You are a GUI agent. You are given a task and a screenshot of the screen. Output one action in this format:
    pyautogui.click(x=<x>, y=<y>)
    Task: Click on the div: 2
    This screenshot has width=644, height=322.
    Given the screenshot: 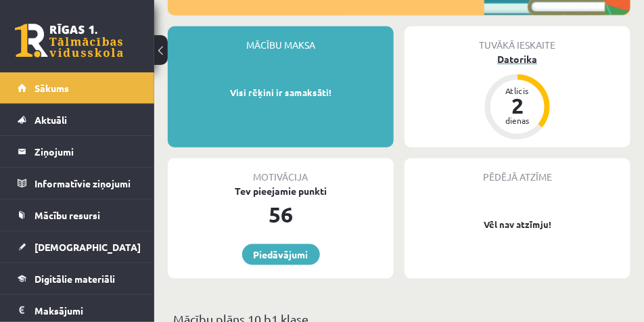 What is the action you would take?
    pyautogui.click(x=517, y=106)
    